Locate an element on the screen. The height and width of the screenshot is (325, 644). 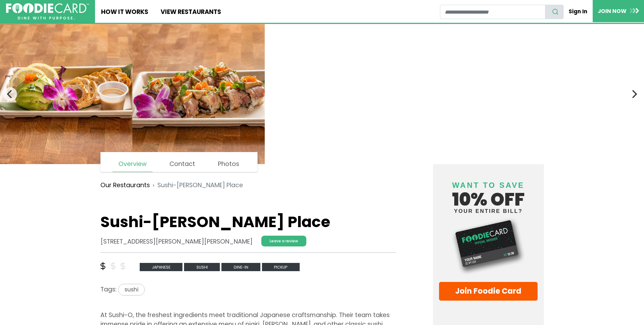
a: Overview is located at coordinates (132, 164).